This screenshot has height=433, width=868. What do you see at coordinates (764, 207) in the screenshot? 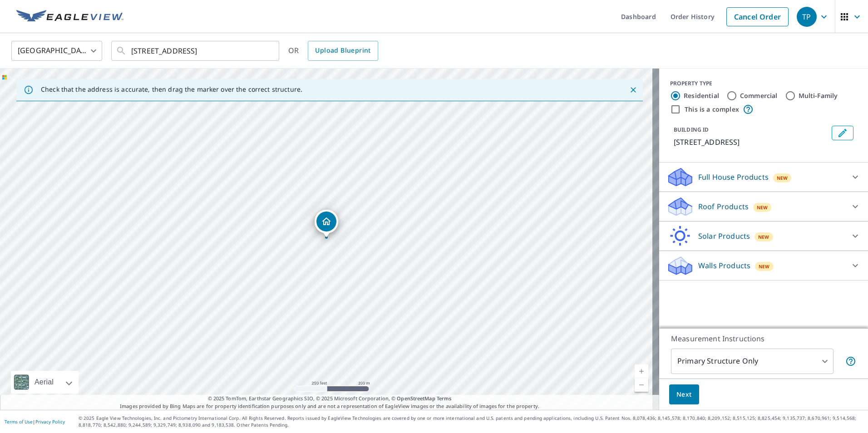
I see `div: Roof ProductsNew` at bounding box center [764, 207].